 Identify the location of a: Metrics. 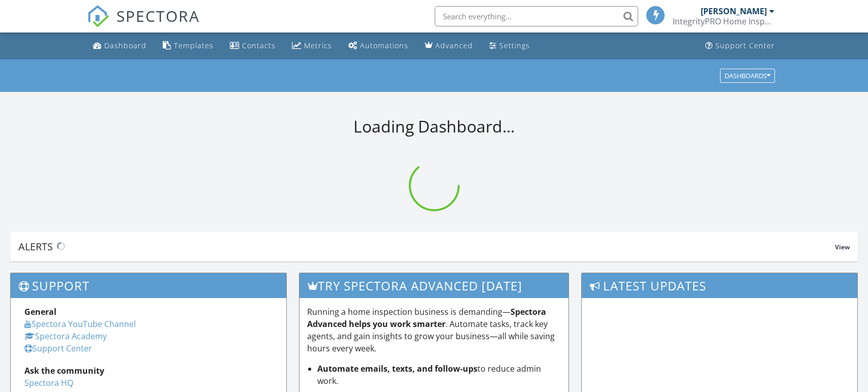
(312, 46).